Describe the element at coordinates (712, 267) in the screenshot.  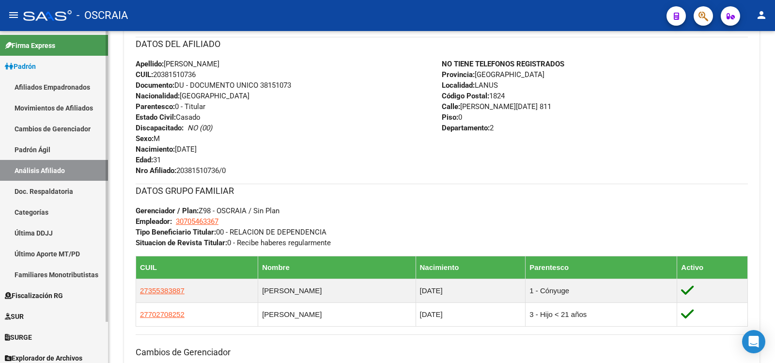
I see `th: Activo` at that location.